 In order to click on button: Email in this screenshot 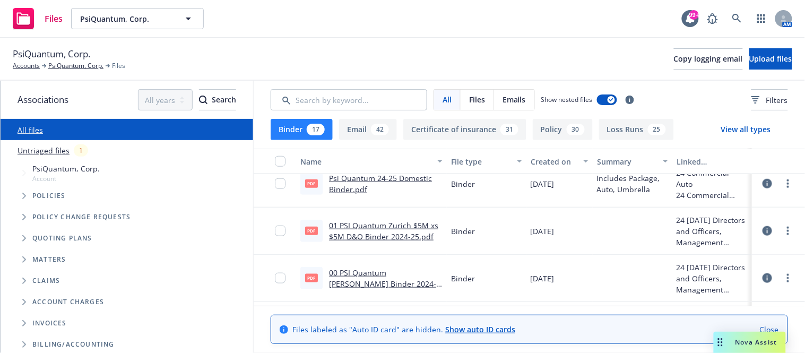, I will do `click(368, 130)`.